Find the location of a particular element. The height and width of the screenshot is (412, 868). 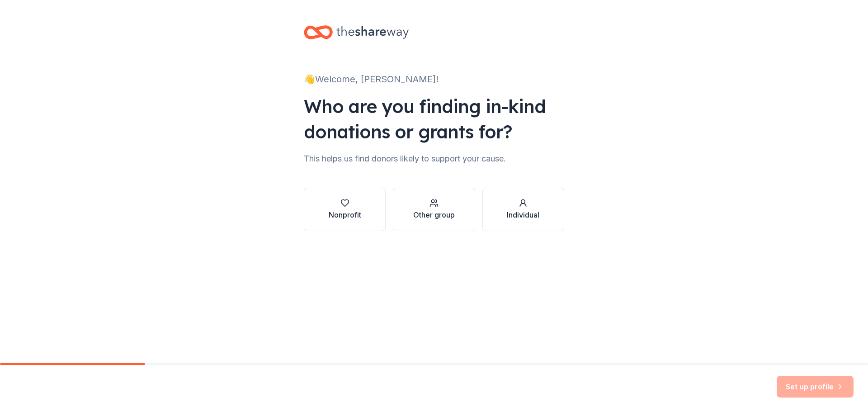

button: Other group is located at coordinates (433, 209).